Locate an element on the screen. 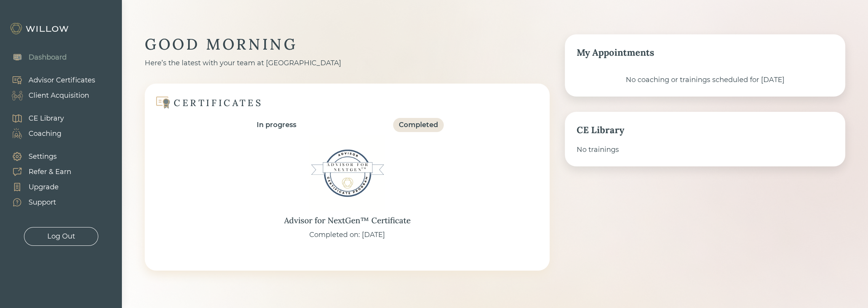  div: Upgrade is located at coordinates (44, 187).